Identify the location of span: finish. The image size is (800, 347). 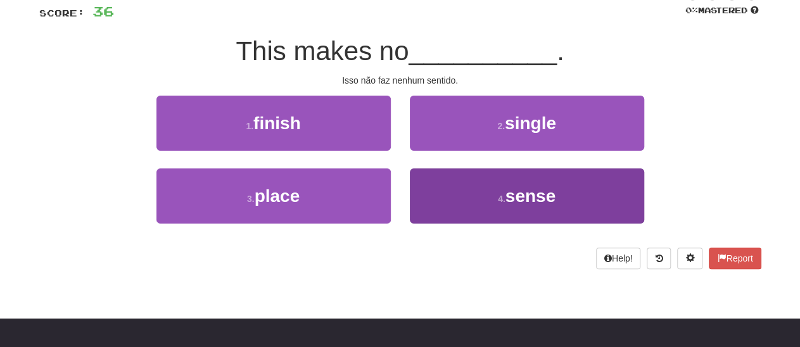
(277, 123).